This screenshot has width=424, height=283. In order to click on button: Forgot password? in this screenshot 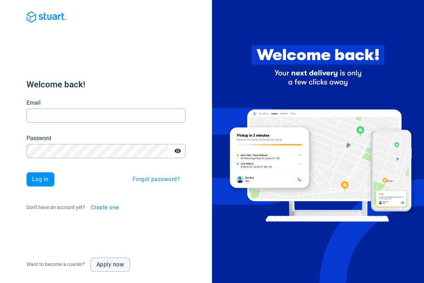, I will do `click(156, 179)`.